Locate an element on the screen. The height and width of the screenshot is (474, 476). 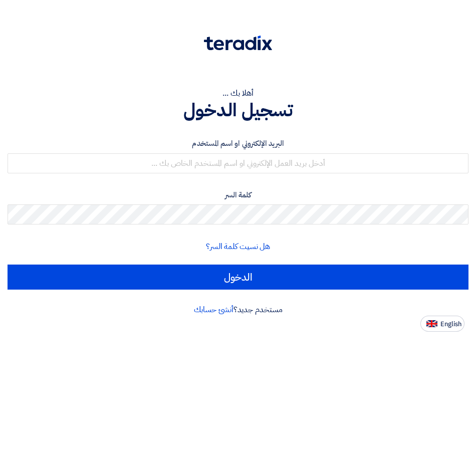
a: أنشئ حسابك is located at coordinates (214, 310).